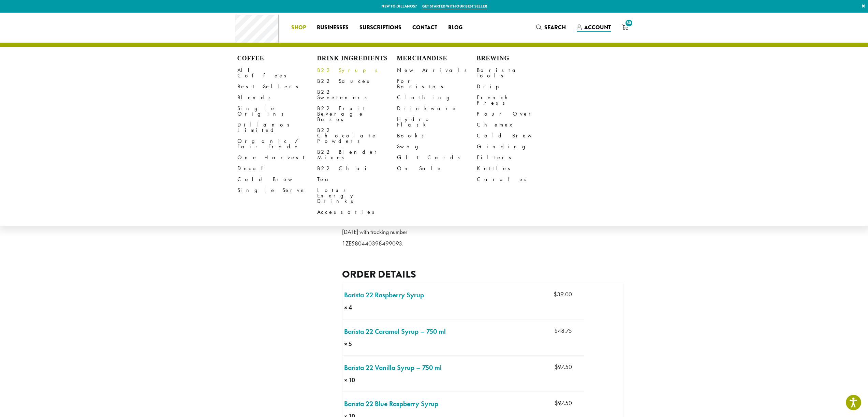 Image resolution: width=868 pixels, height=417 pixels. I want to click on a: Barista 22 Caramel Syrup – 750 ml, so click(394, 331).